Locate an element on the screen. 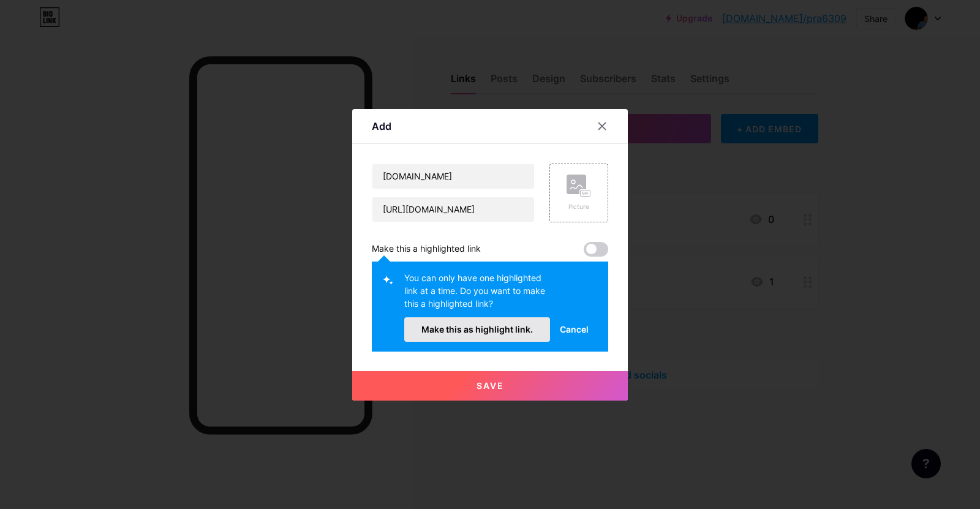 This screenshot has height=509, width=980. button: Cancel is located at coordinates (574, 330).